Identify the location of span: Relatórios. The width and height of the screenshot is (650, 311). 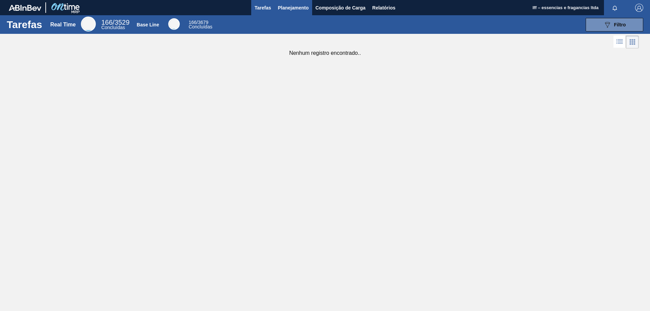
(384, 8).